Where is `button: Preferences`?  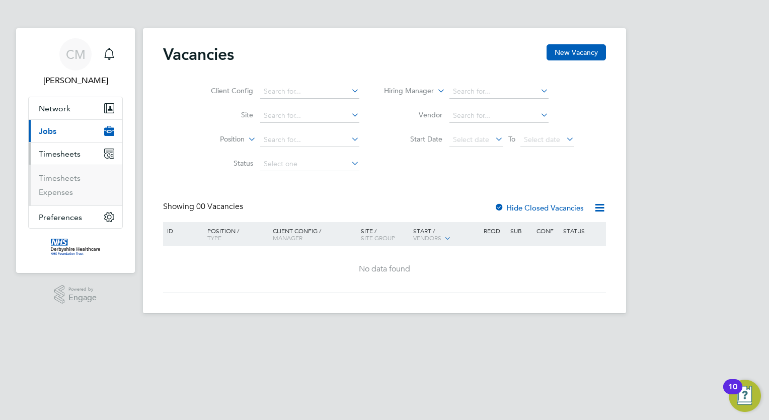 button: Preferences is located at coordinates (75, 217).